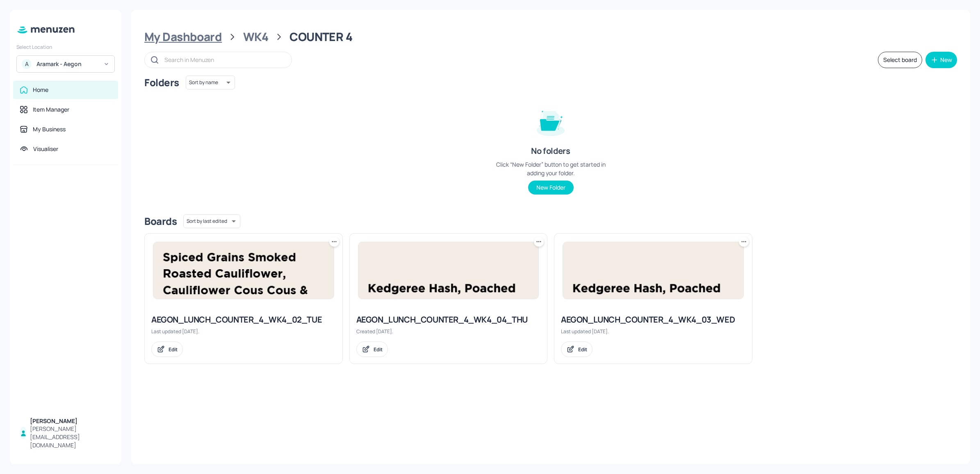 Image resolution: width=980 pixels, height=474 pixels. I want to click on div: Sort by last edited, so click(212, 221).